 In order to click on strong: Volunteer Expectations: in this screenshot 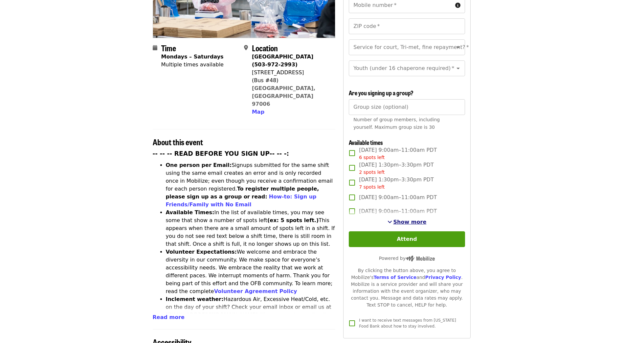, I will do `click(201, 251)`.